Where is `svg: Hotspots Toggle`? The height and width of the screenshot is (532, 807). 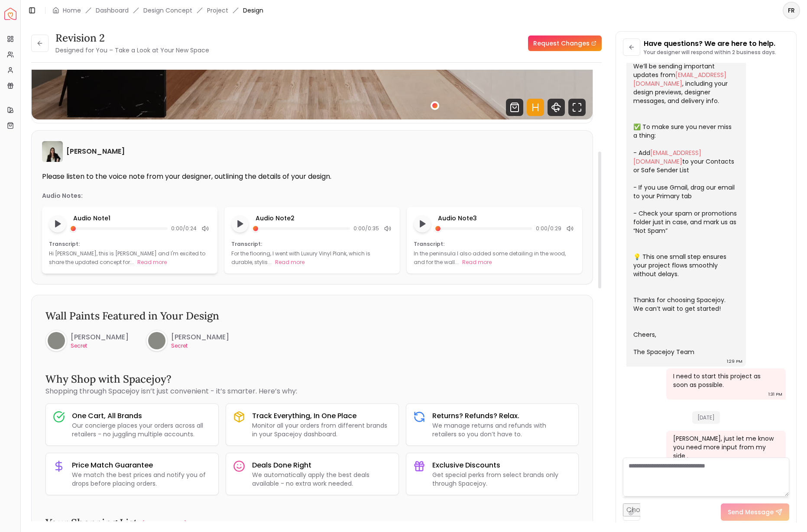 svg: Hotspots Toggle is located at coordinates (535, 107).